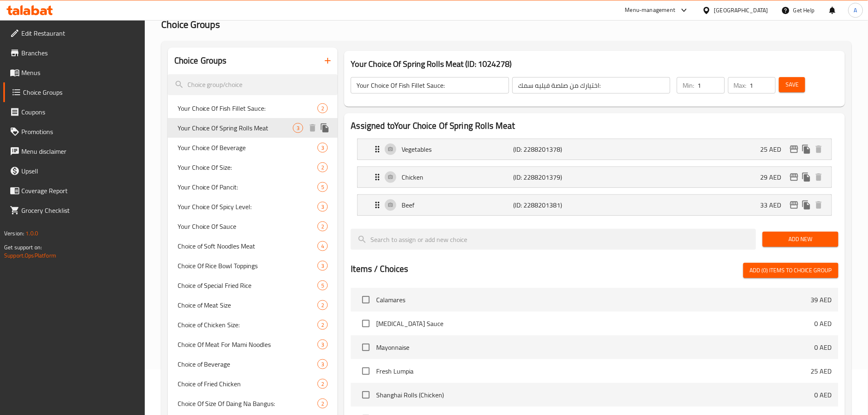 This screenshot has width=868, height=415. What do you see at coordinates (651, 11) in the screenshot?
I see `div: Menu-management` at bounding box center [651, 11].